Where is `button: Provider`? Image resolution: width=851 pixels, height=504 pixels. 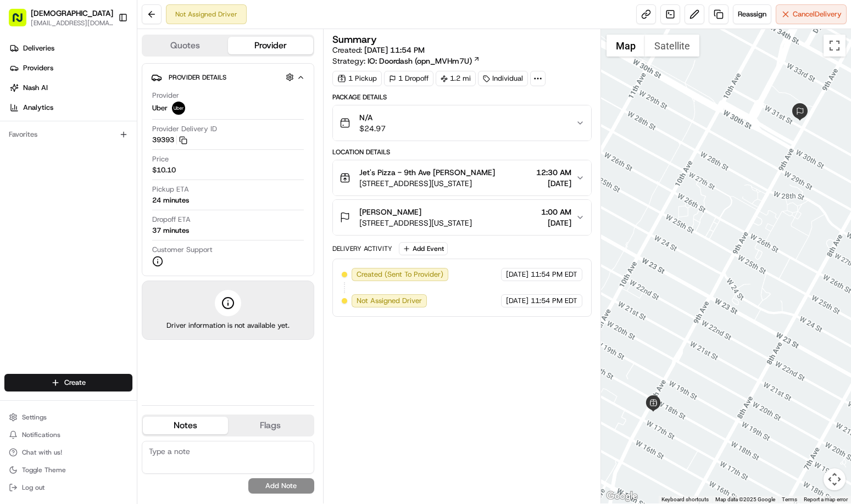 button: Provider is located at coordinates (270, 46).